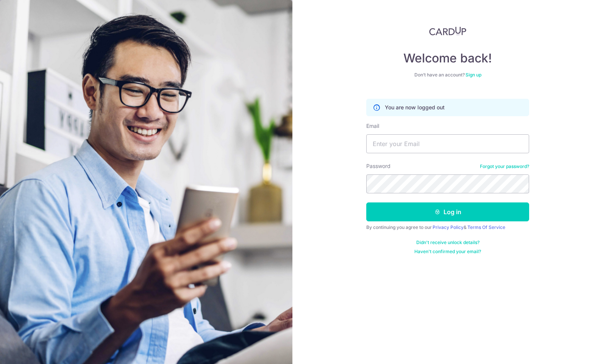 The image size is (603, 364). I want to click on a: Didn't receive unlock details?, so click(447, 243).